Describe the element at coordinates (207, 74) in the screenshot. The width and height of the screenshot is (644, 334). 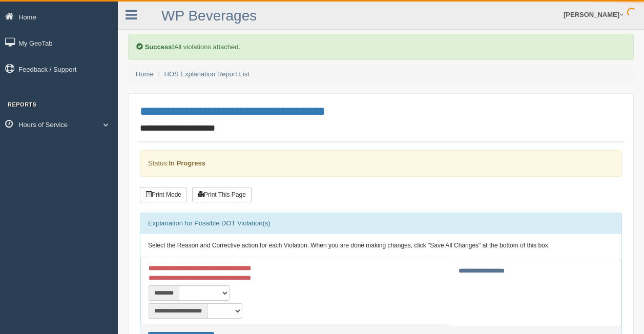
I see `a: HOS Explanation Report List` at that location.